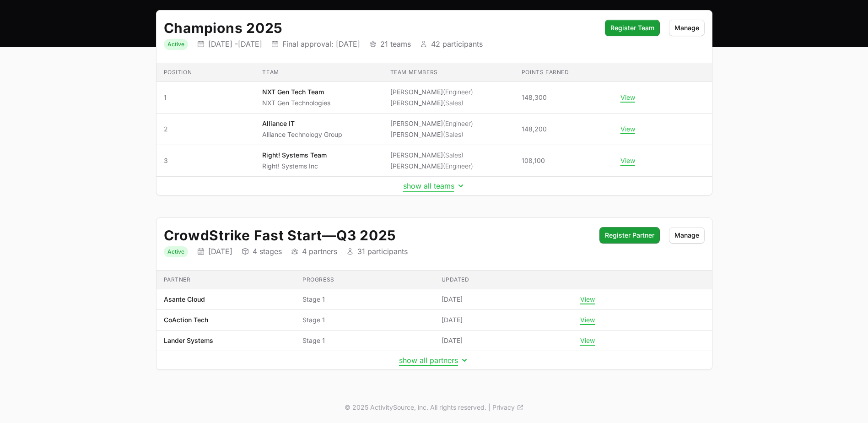 The width and height of the screenshot is (868, 423). Describe the element at coordinates (434, 360) in the screenshot. I see `button: show all partners` at that location.